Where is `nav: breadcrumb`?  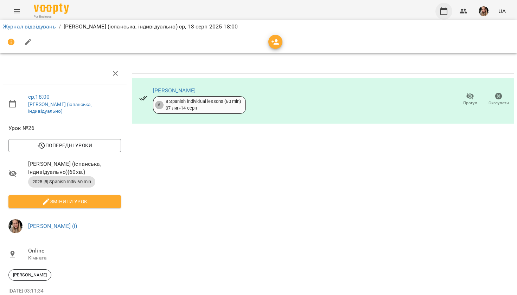
nav: breadcrumb is located at coordinates (258, 27).